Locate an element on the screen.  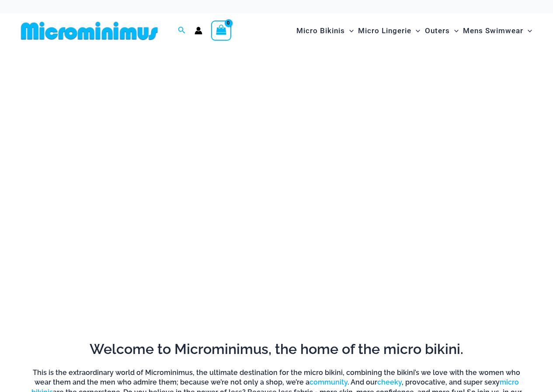
a: OutersMenu ToggleMenu Toggle is located at coordinates (442, 30).